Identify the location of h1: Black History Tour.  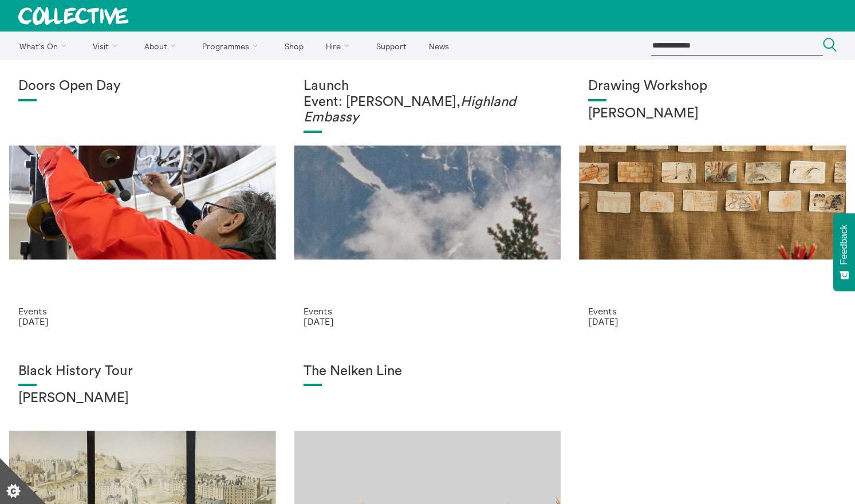
(143, 372).